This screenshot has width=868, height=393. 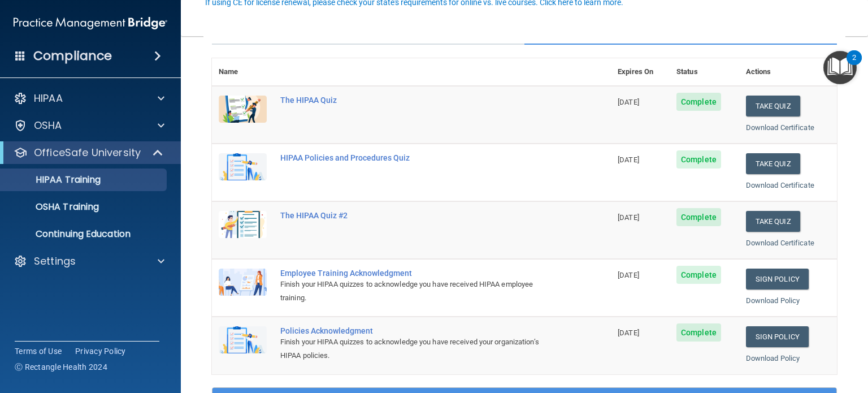 What do you see at coordinates (38, 351) in the screenshot?
I see `a: Terms of Use` at bounding box center [38, 351].